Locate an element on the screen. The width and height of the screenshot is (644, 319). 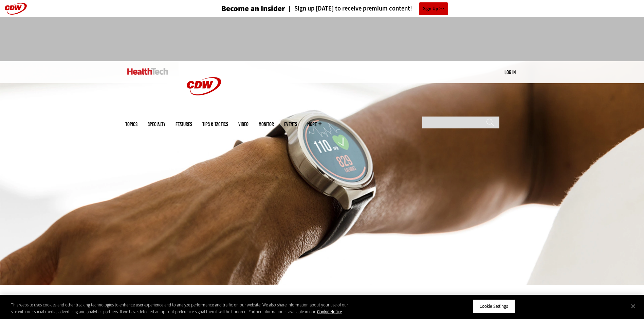
a: CDW is located at coordinates (204, 109).